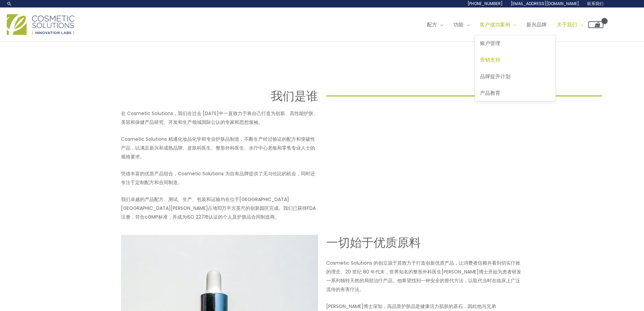  Describe the element at coordinates (10, 4) in the screenshot. I see `a: 搜索图标链接` at that location.